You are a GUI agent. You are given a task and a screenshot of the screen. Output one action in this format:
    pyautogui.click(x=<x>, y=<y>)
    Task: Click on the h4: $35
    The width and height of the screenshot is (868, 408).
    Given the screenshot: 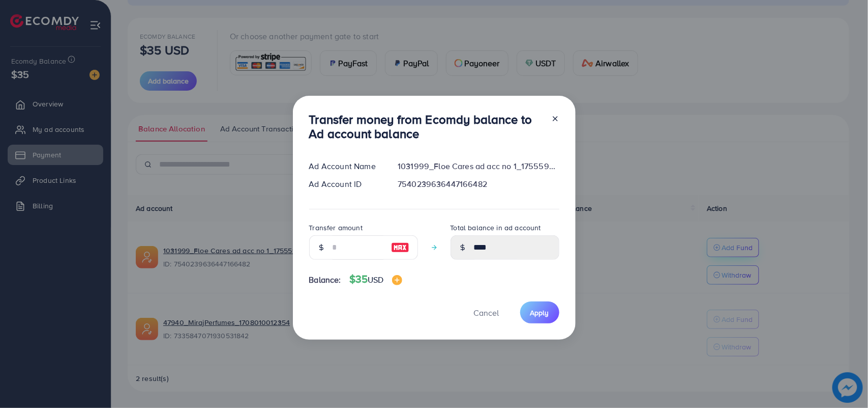 What is the action you would take?
    pyautogui.click(x=376, y=279)
    